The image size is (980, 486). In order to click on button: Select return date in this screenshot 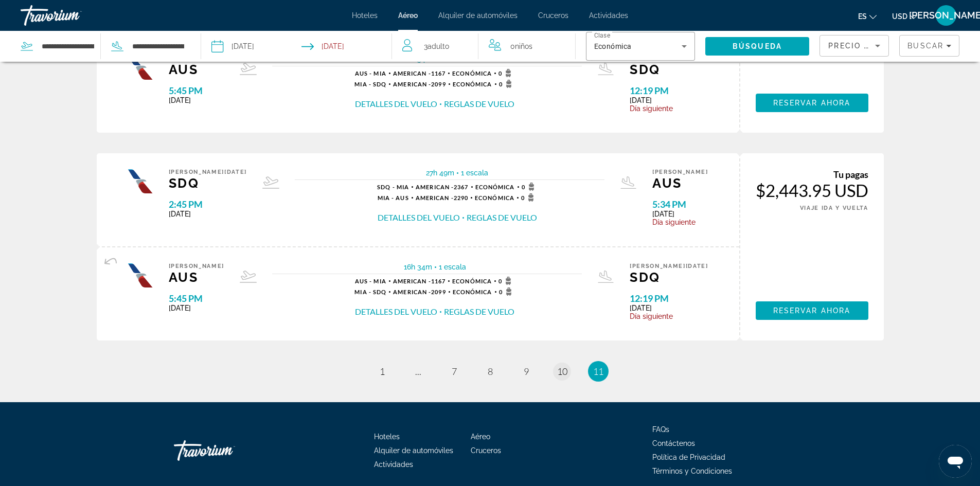, I will do `click(323, 47)`.